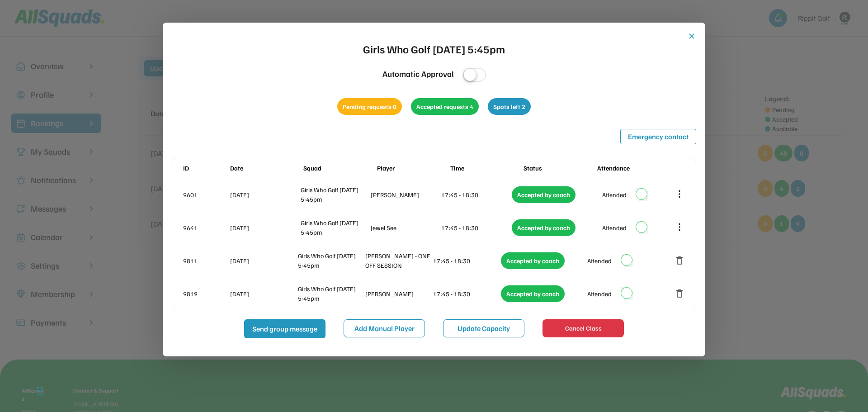  Describe the element at coordinates (583, 328) in the screenshot. I see `button: Cancel Class` at that location.